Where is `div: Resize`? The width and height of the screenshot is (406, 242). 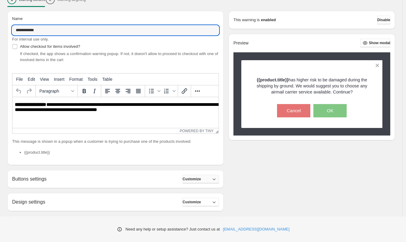 div: Resize is located at coordinates (216, 131).